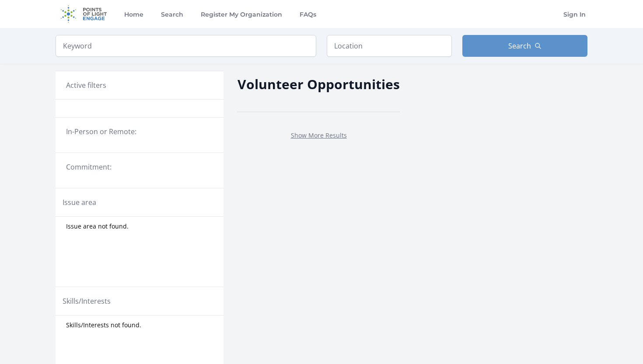 The width and height of the screenshot is (643, 364). What do you see at coordinates (139, 167) in the screenshot?
I see `legend: Commitment:` at bounding box center [139, 167].